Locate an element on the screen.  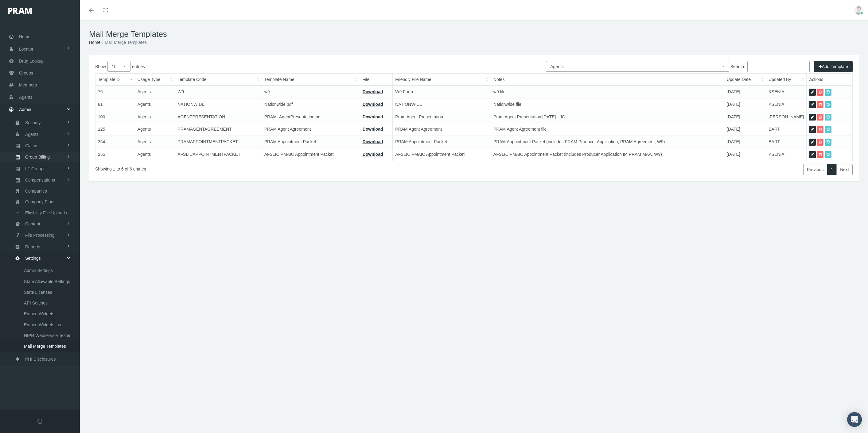
td: AGENTPRESENTATION is located at coordinates (218, 117).